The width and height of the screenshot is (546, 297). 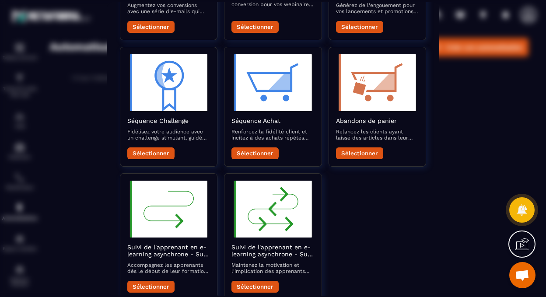 I want to click on p: Relancez les clients ayant laissé des articles dans leur panier avec une séquence d'emails rappel..., so click(x=377, y=135).